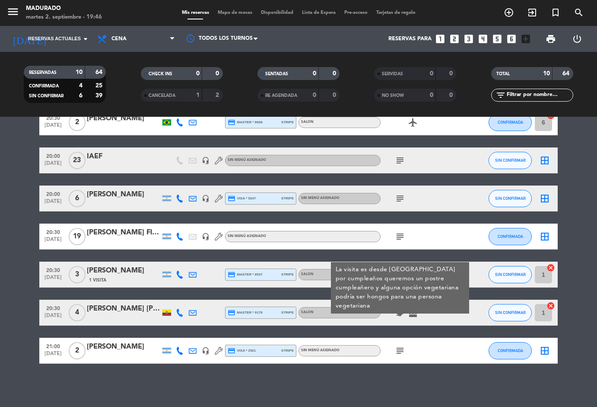  What do you see at coordinates (503, 74) in the screenshot?
I see `span: TOTAL` at bounding box center [503, 74].